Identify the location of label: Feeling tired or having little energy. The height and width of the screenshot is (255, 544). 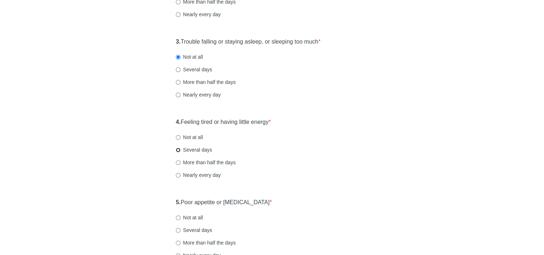
(223, 122).